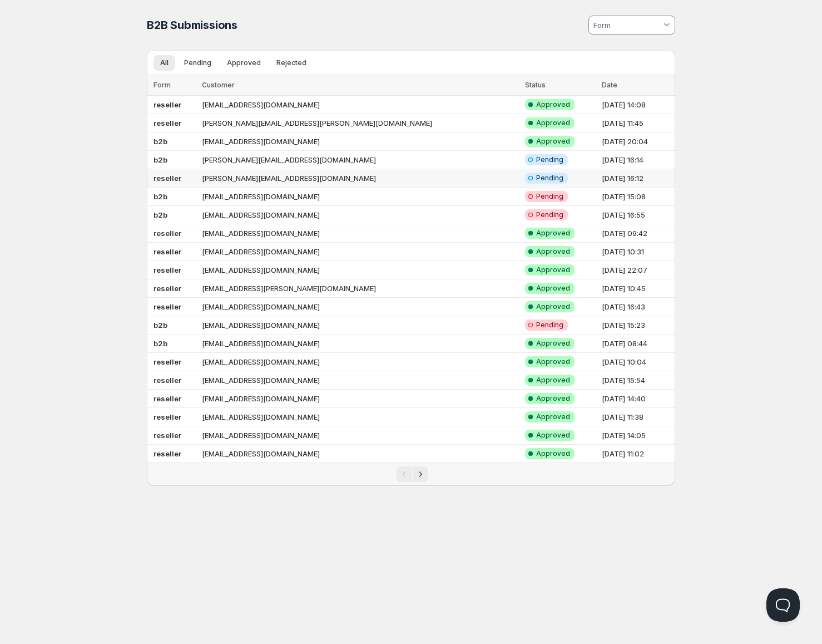 The height and width of the screenshot is (644, 822). Describe the element at coordinates (421, 474) in the screenshot. I see `button: Next` at that location.